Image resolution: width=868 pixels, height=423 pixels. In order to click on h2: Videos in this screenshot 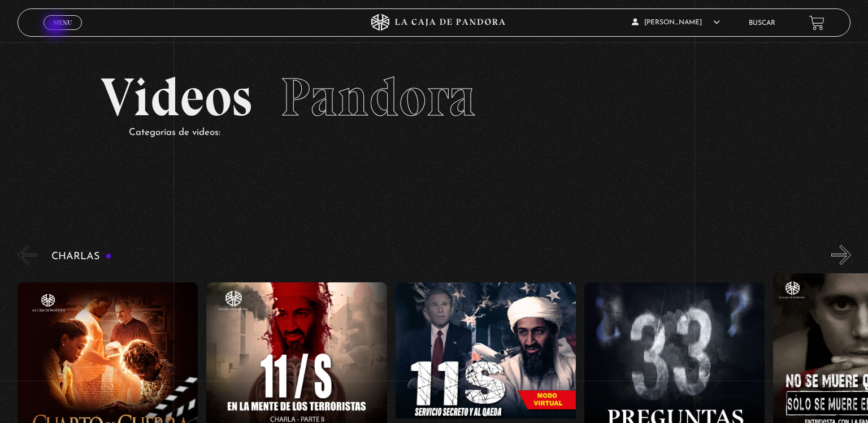, I will do `click(434, 97)`.